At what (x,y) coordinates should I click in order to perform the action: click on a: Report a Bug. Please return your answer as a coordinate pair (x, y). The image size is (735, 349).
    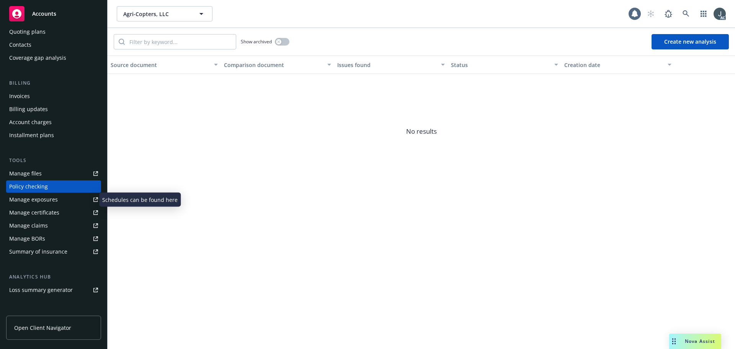
    Looking at the image, I should click on (668, 14).